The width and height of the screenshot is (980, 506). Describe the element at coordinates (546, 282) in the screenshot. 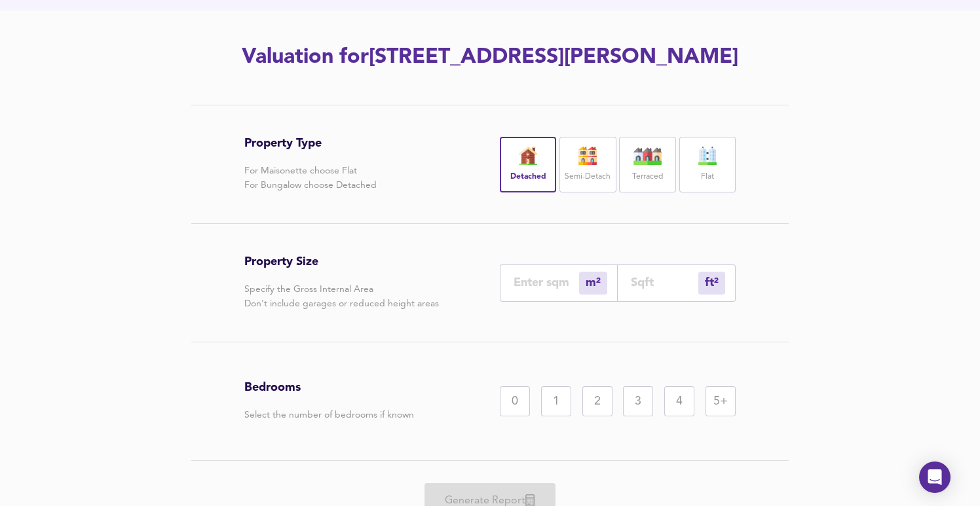

I see `input: Enter sqm` at that location.